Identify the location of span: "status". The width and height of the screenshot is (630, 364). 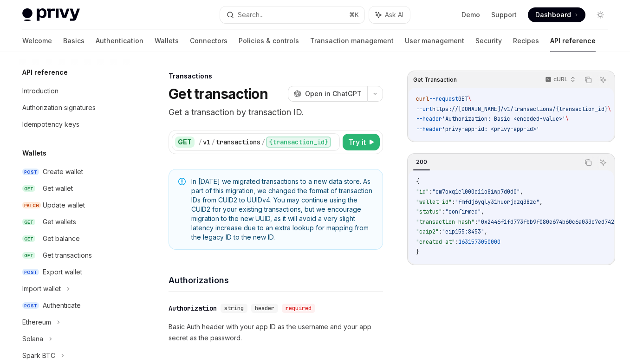
(429, 212).